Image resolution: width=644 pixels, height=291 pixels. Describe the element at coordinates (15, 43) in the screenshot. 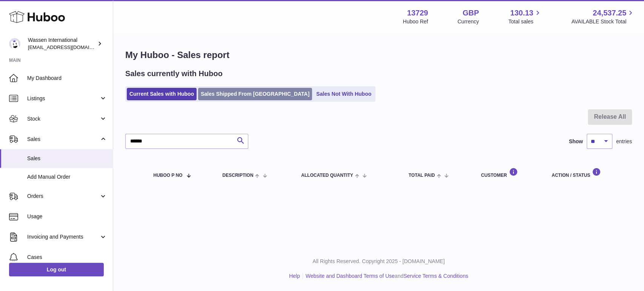

I see `img: gemma.moses@wassen.com` at that location.